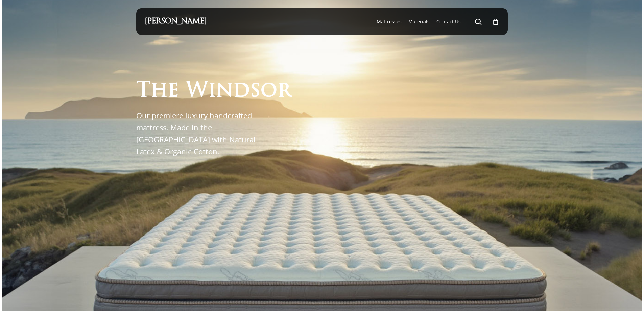 The height and width of the screenshot is (311, 644). What do you see at coordinates (284, 91) in the screenshot?
I see `span: r` at bounding box center [284, 91].